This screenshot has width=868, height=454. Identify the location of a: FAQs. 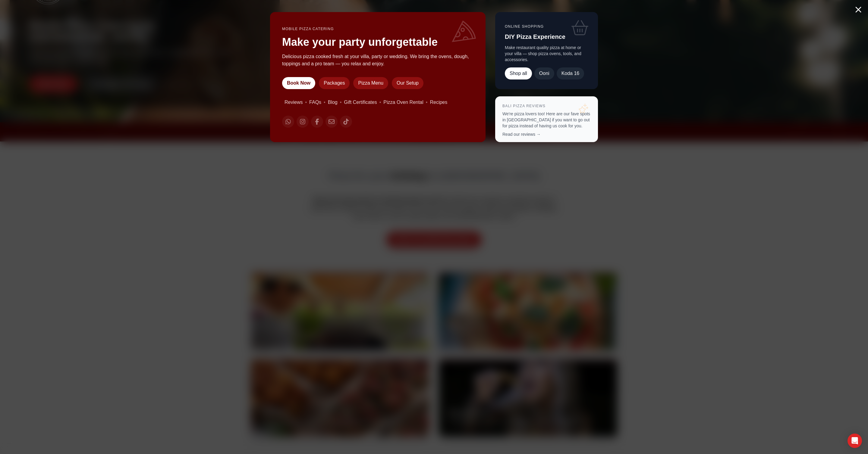
(315, 102).